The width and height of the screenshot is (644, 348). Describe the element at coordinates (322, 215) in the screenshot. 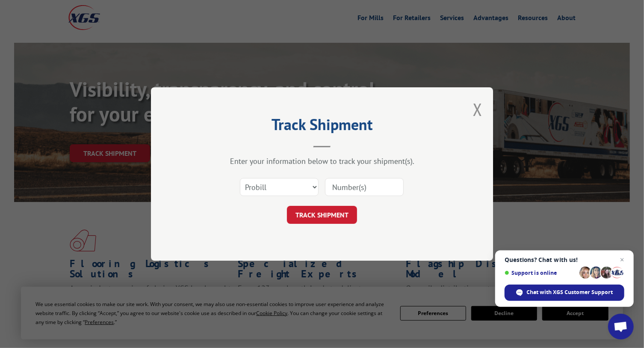

I see `button: TRACK SHIPMENT` at that location.